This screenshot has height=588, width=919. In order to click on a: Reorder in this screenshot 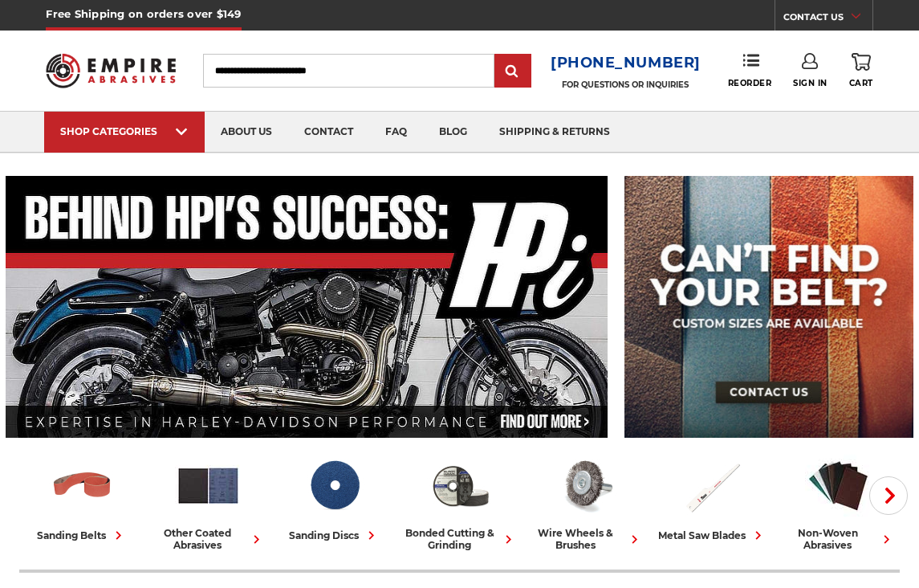, I will do `click(750, 70)`.